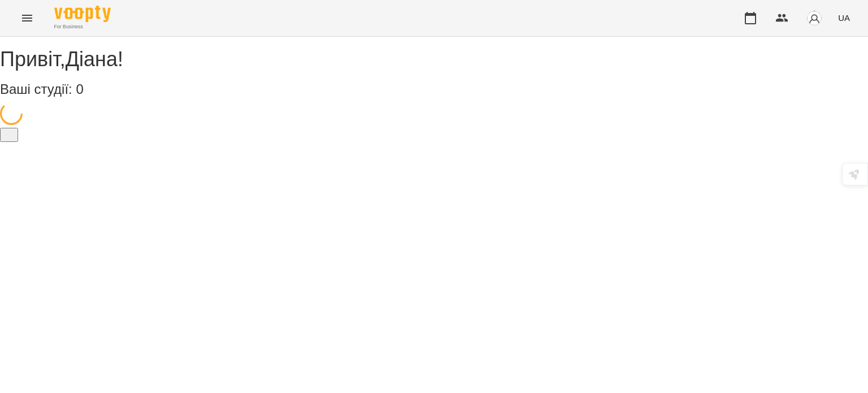 Image resolution: width=868 pixels, height=393 pixels. Describe the element at coordinates (82, 27) in the screenshot. I see `span: For Business` at that location.